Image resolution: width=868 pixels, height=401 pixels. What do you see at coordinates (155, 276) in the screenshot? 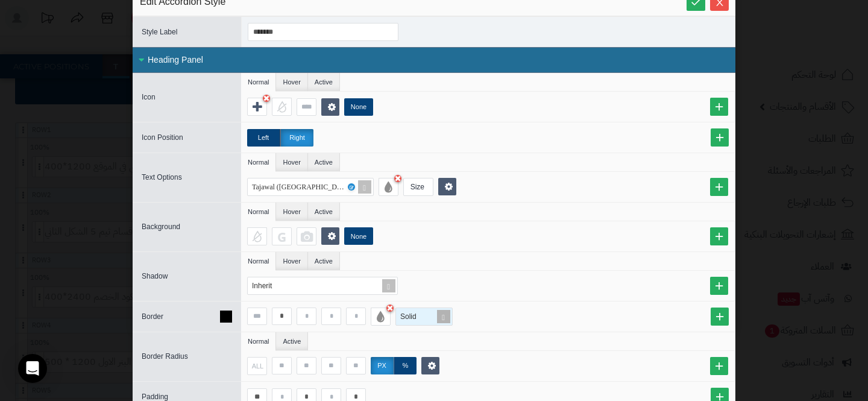
I see `span: Shadow` at bounding box center [155, 276].